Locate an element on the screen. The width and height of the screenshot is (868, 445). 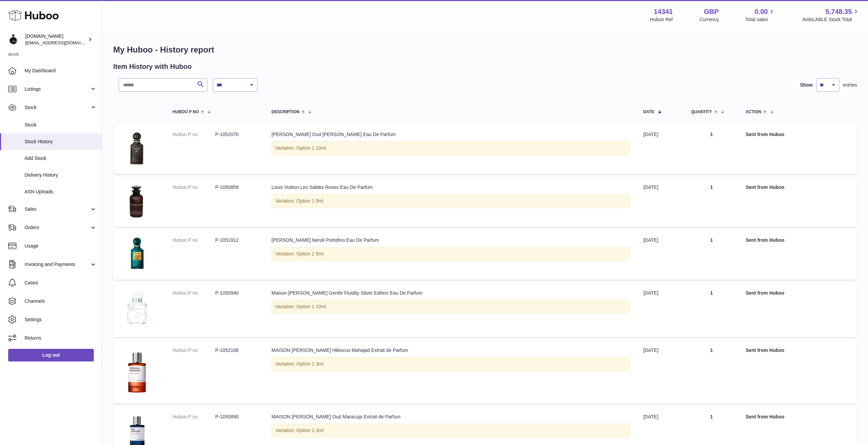
span: entries is located at coordinates (850, 85).